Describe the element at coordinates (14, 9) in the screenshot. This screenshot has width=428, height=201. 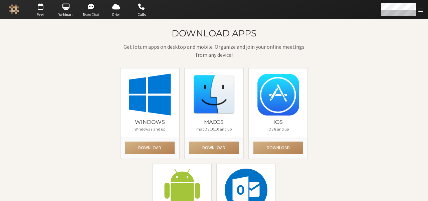
I see `img: Iotum` at that location.